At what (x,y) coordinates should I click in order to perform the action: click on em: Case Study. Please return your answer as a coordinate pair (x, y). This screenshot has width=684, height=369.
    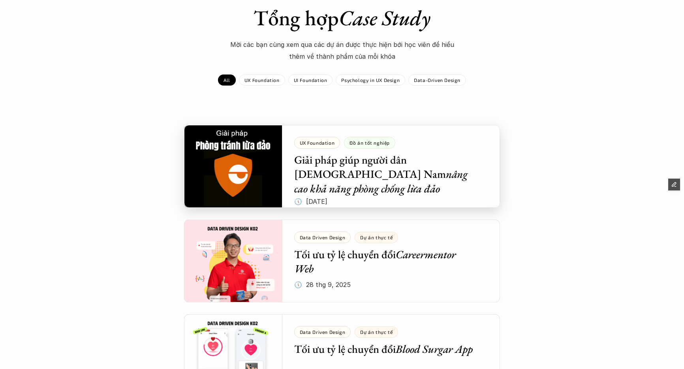
    Looking at the image, I should click on (384, 18).